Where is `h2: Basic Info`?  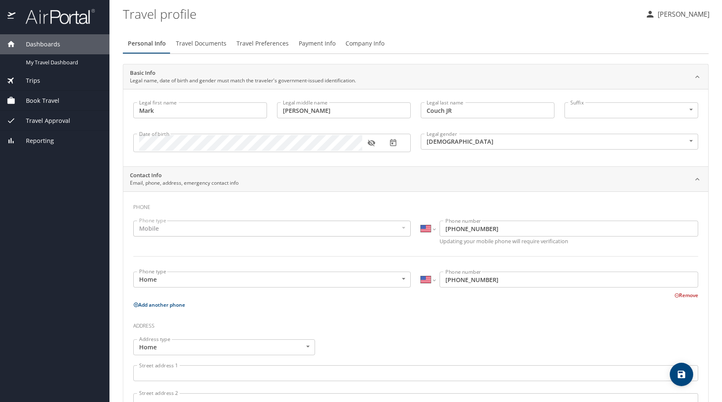
h2: Basic Info is located at coordinates (243, 73).